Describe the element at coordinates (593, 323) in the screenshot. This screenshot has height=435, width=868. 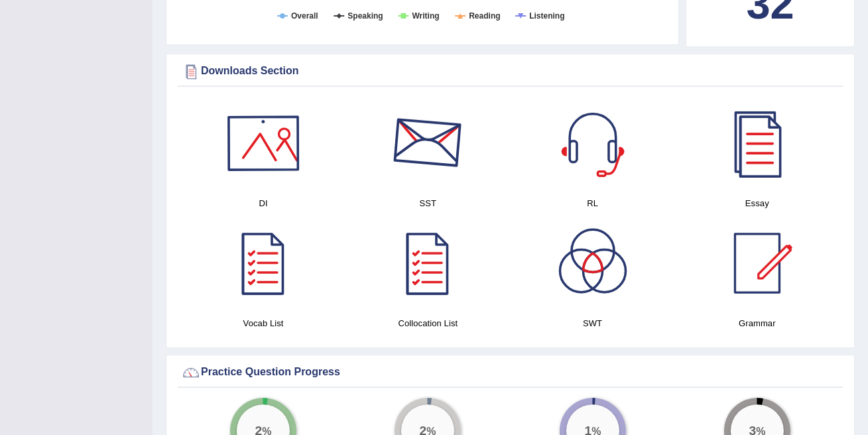
I see `h4: SWT` at that location.